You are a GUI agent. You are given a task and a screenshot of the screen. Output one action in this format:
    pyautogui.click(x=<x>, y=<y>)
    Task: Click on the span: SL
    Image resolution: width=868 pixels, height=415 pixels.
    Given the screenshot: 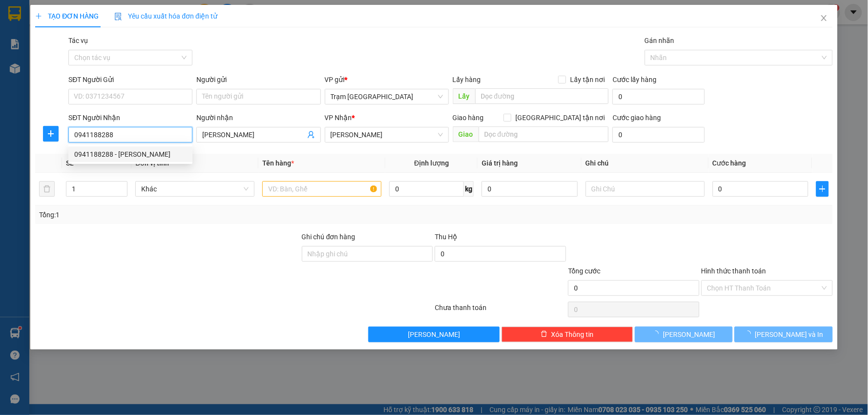 What is the action you would take?
    pyautogui.click(x=70, y=163)
    